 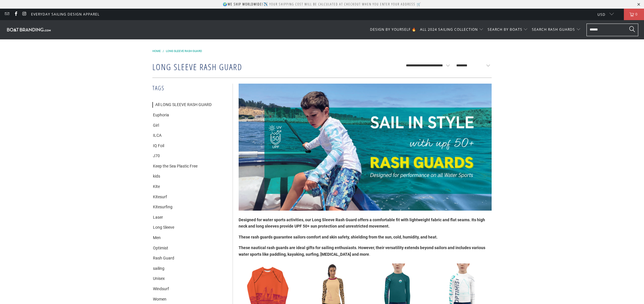 What do you see at coordinates (236, 66) in the screenshot?
I see `h1: LONG SLEEVE RASH GUARD` at bounding box center [236, 66].